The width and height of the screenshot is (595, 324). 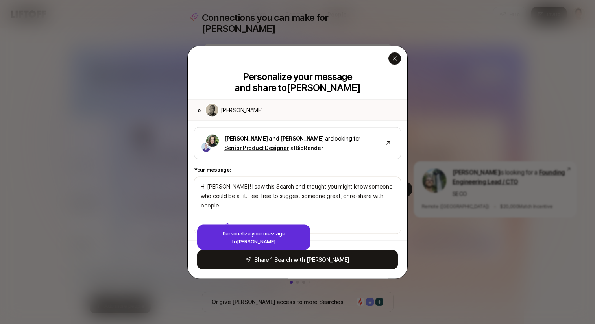 I want to click on img: Jon Fan, so click(x=206, y=147).